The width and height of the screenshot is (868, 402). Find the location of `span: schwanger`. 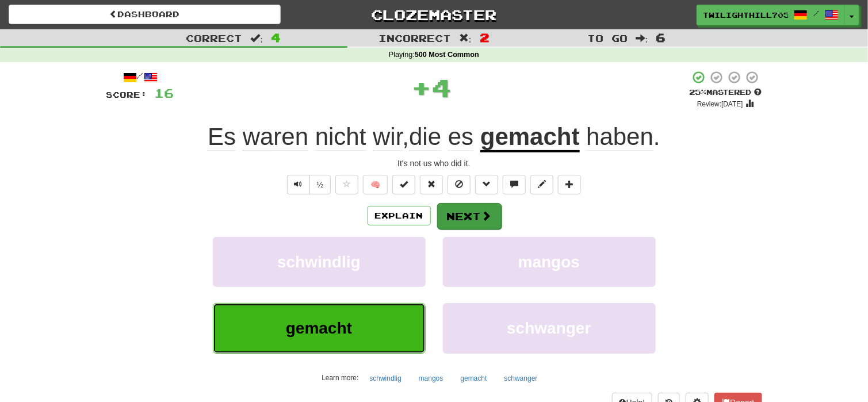

span: schwanger is located at coordinates (549, 327).